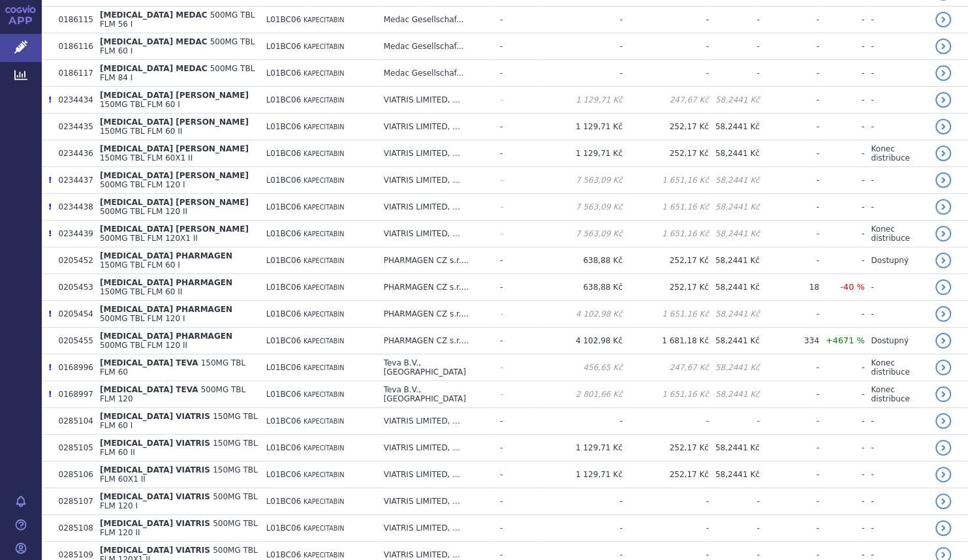  What do you see at coordinates (72, 154) in the screenshot?
I see `td: 0234436` at bounding box center [72, 154].